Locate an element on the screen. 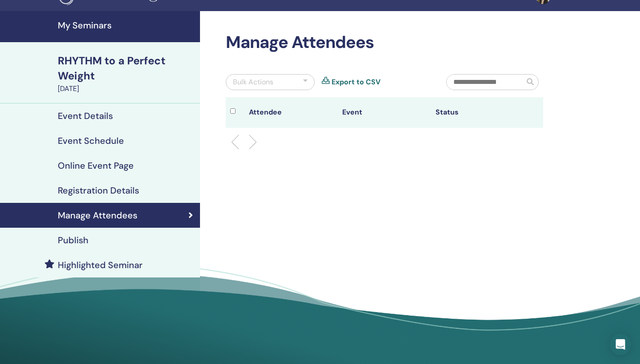 This screenshot has height=364, width=640. h4: My Seminars is located at coordinates (126, 25).